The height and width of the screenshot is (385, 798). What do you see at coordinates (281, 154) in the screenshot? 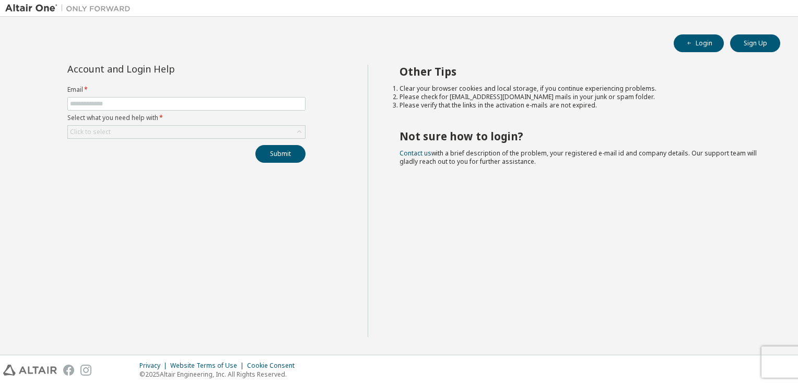
I see `button: Submit` at bounding box center [281, 154].